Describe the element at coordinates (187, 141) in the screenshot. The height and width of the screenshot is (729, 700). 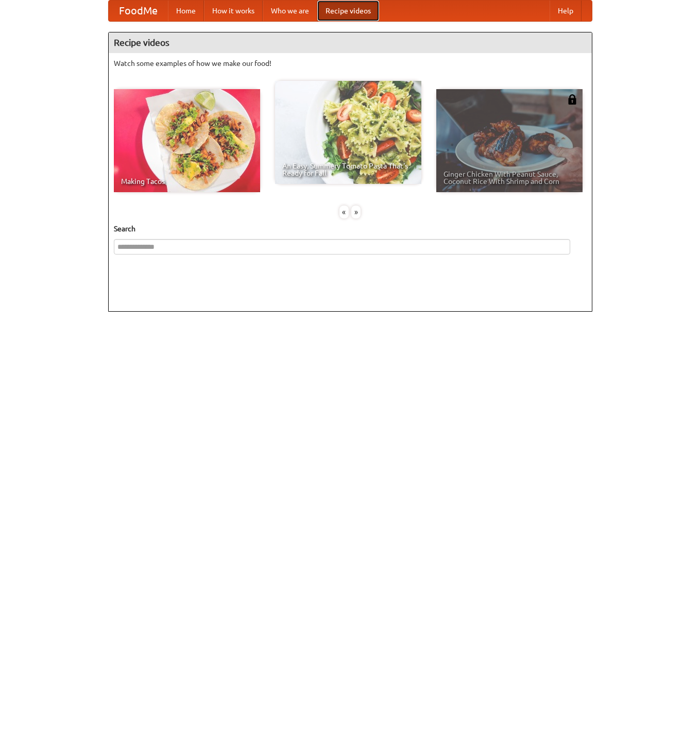
I see `a: Making Tacos` at that location.